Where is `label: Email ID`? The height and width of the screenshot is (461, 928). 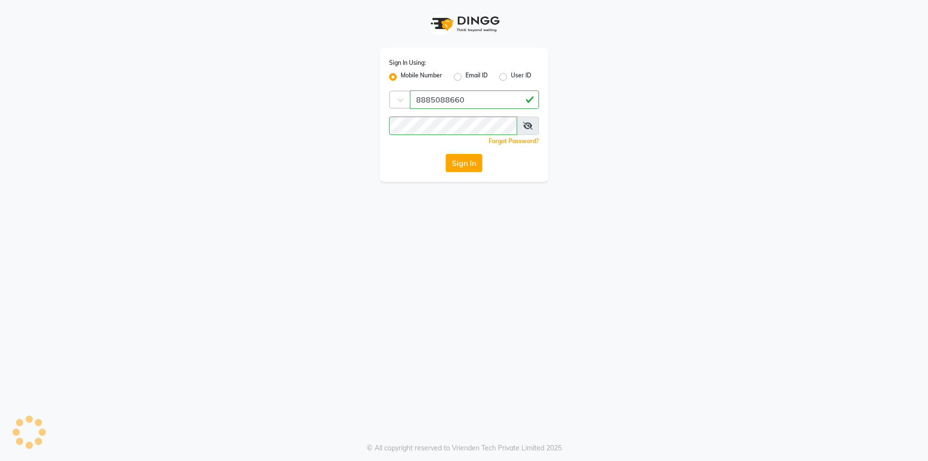 label: Email ID is located at coordinates (477, 77).